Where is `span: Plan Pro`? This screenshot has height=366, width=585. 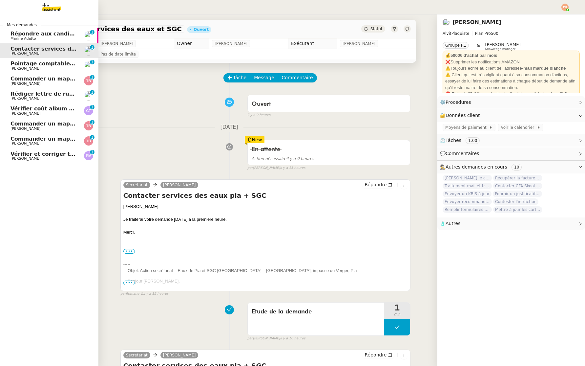 span: Plan Pro is located at coordinates (483, 33).